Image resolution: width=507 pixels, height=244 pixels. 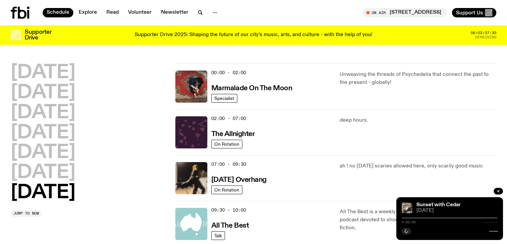 What do you see at coordinates (229, 210) in the screenshot?
I see `span: 09:30 - 10:00` at bounding box center [229, 210].